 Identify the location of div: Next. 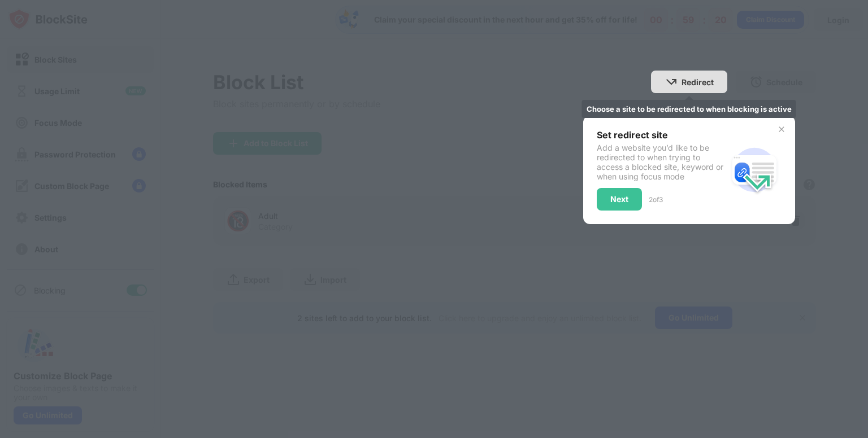
(619, 199).